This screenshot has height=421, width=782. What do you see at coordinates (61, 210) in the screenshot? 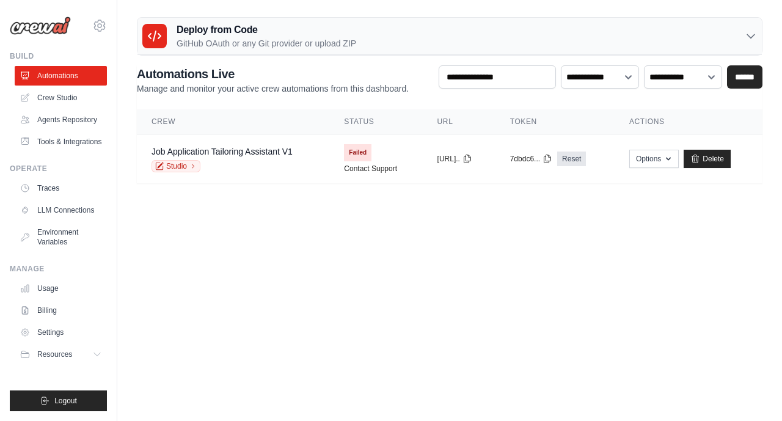
I see `a: LLM Connections` at bounding box center [61, 210].